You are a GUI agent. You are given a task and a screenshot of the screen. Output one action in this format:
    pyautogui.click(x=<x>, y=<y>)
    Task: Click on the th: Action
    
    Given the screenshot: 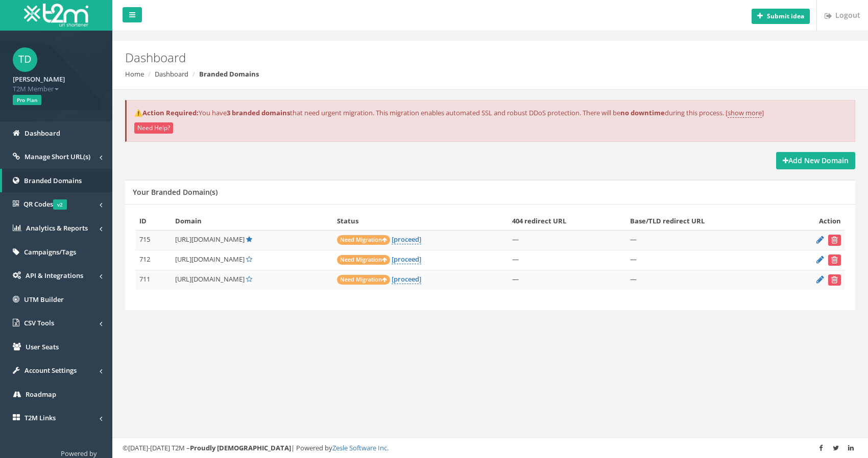 What is the action you would take?
    pyautogui.click(x=814, y=221)
    